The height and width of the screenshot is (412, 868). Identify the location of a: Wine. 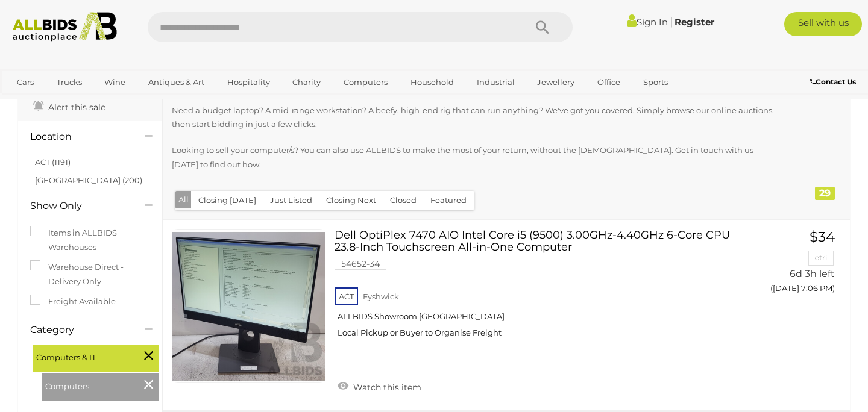
(115, 82).